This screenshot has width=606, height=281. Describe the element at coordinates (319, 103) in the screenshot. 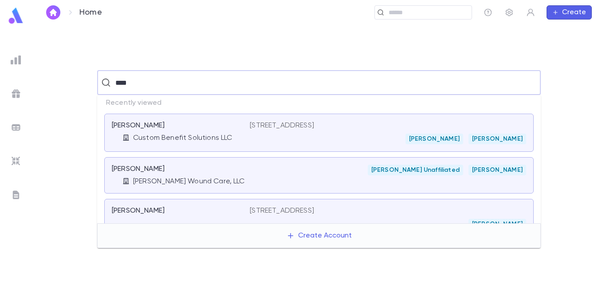

I see `p: Recently viewed` at that location.